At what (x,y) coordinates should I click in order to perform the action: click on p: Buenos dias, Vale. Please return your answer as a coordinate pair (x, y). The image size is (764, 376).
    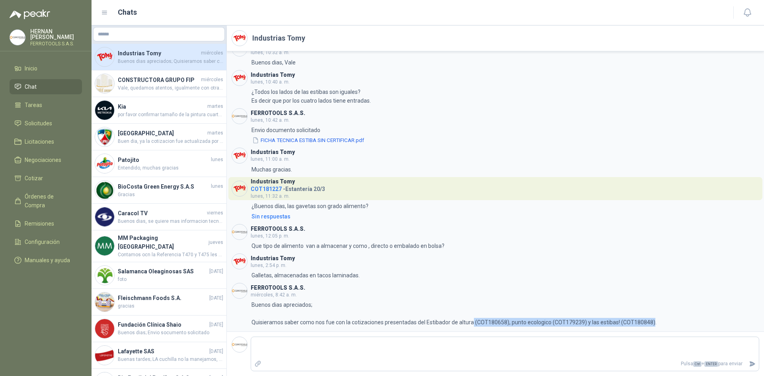
    Looking at the image, I should click on (274, 63).